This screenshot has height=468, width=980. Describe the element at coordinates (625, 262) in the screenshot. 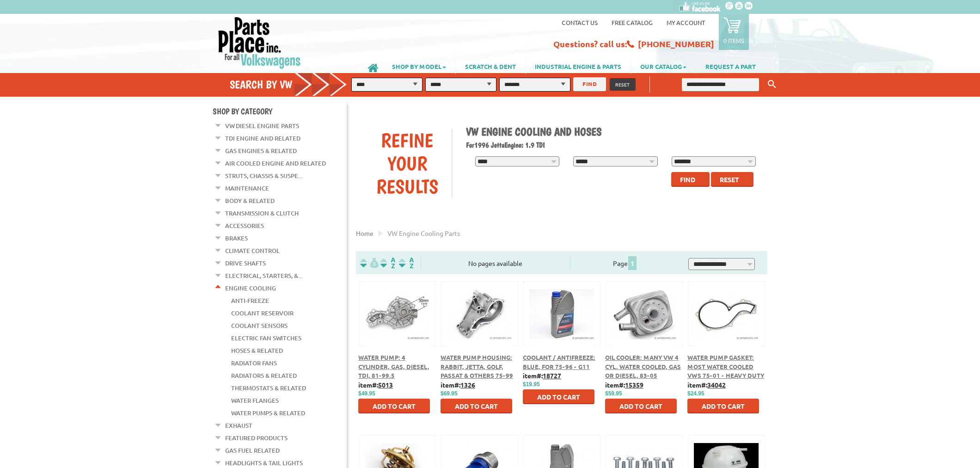

I see `div: Page` at that location.